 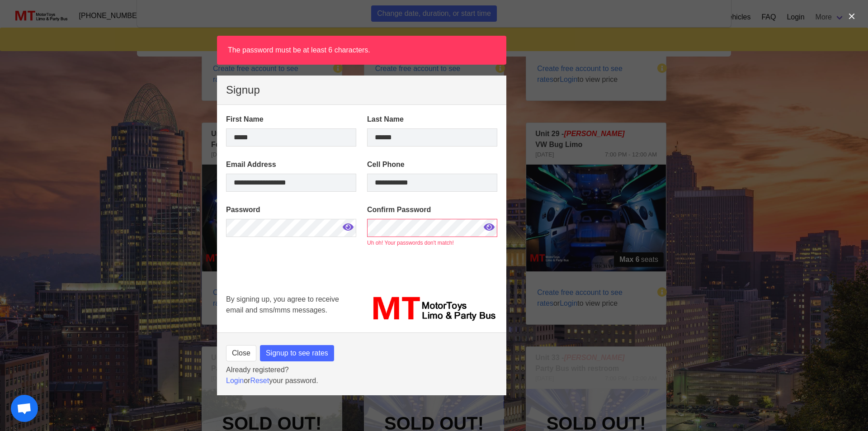 What do you see at coordinates (297, 353) in the screenshot?
I see `button: Signup to see rates` at bounding box center [297, 353].